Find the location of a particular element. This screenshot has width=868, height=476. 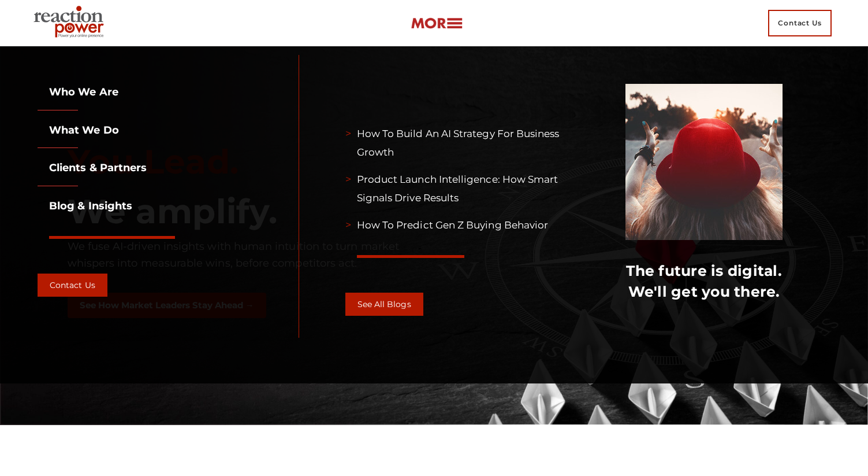

a: Who we are is located at coordinates (78, 92).